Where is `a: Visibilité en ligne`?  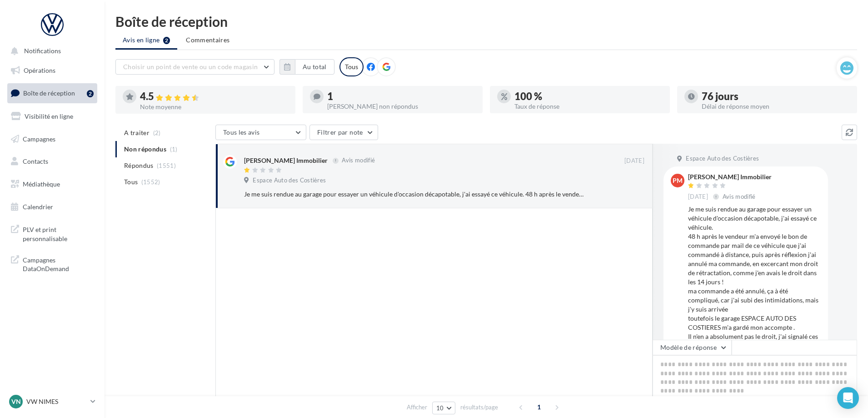 a: Visibilité en ligne is located at coordinates (52, 117).